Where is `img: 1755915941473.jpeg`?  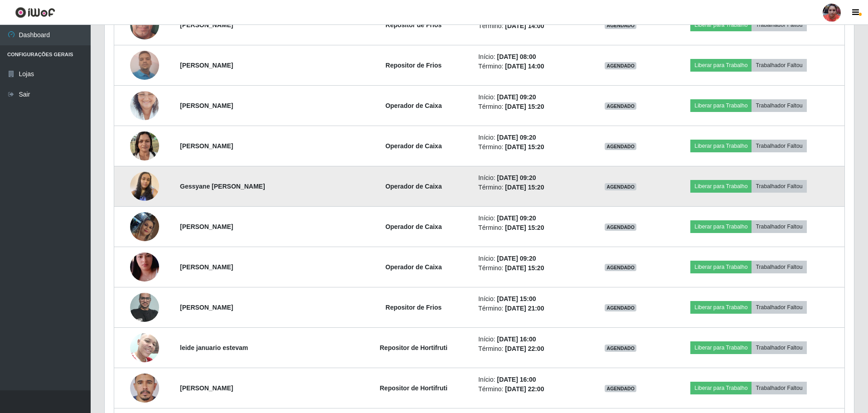
img: 1755915941473.jpeg is located at coordinates (145, 347).